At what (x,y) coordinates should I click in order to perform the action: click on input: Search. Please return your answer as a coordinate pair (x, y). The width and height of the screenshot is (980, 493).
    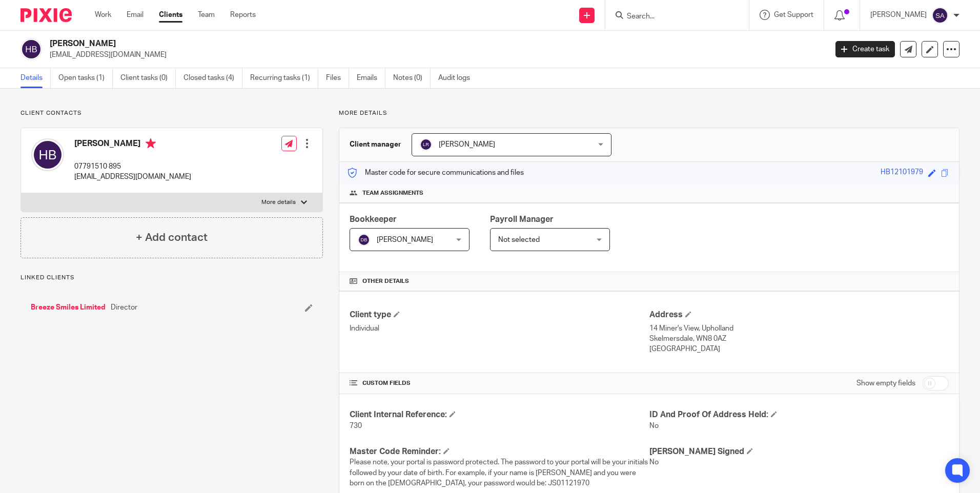
    Looking at the image, I should click on (672, 17).